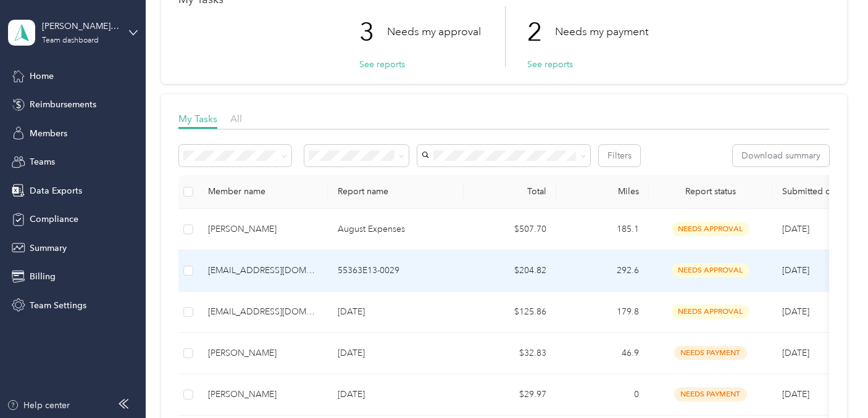  I want to click on button: Download summary, so click(780, 155).